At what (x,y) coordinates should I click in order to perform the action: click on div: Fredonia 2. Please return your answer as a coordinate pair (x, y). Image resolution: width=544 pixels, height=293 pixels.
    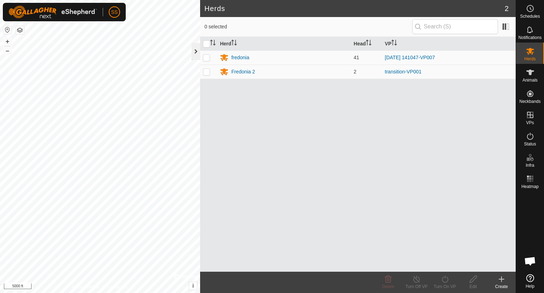
    Looking at the image, I should click on (243, 72).